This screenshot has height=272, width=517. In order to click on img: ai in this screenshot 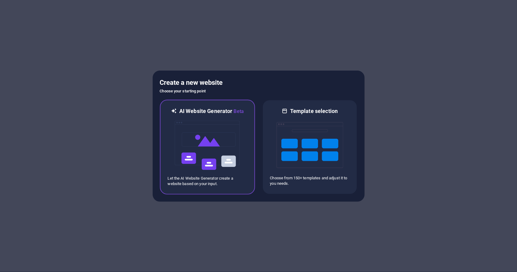, I will do `click(208, 146)`.